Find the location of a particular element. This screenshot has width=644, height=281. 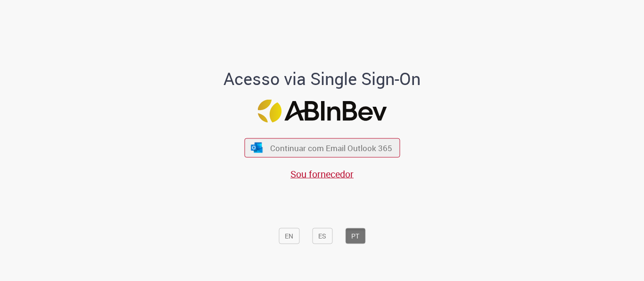

img: Logo ABInBev is located at coordinates (322, 111).